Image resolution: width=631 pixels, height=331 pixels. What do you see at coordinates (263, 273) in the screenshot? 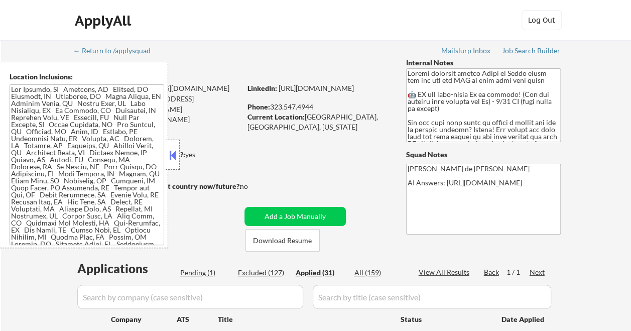
I see `div: Excluded (127)` at bounding box center [263, 273].